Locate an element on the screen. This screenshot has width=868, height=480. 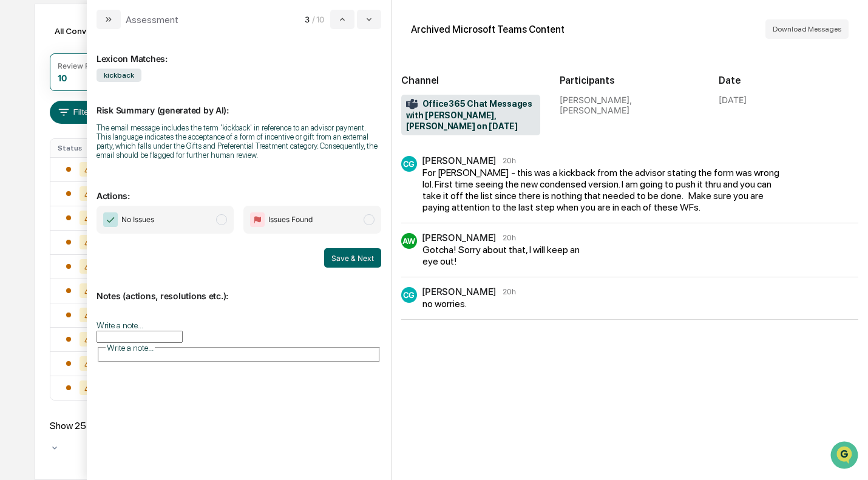
a: 🗄️Attestations is located at coordinates (119, 159).